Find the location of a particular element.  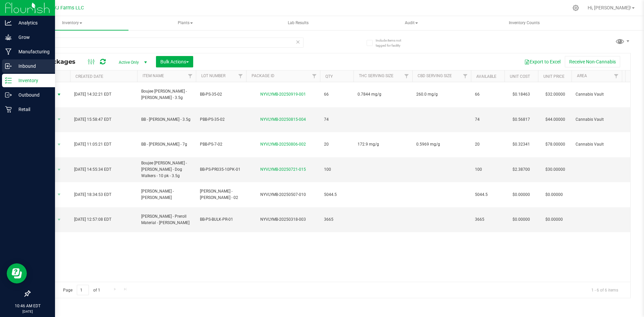

a: Plants is located at coordinates (185, 23).